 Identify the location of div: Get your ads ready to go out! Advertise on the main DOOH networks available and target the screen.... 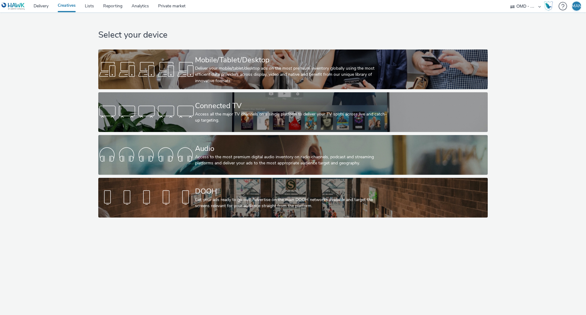
(292, 203).